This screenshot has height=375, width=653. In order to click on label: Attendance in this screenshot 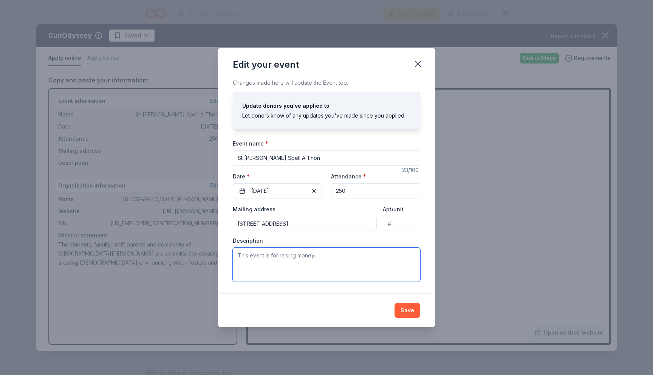, I will do `click(349, 177)`.